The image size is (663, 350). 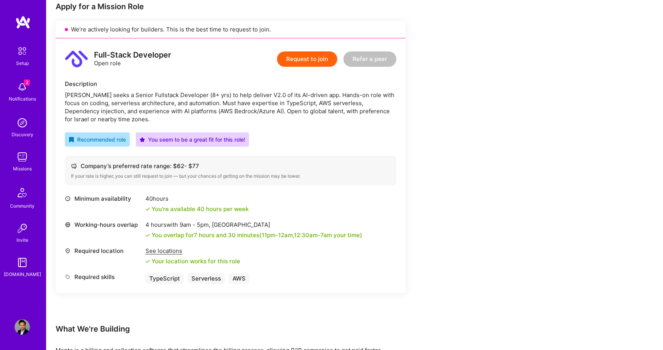 What do you see at coordinates (197, 198) in the screenshot?
I see `div: 40 hours` at bounding box center [197, 198].